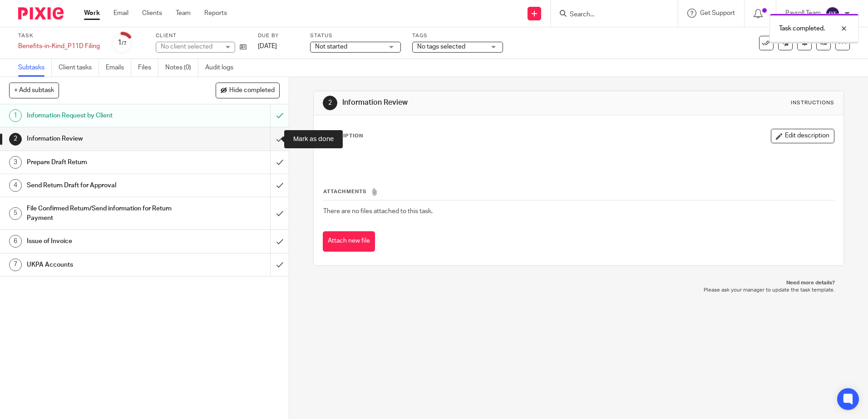 The image size is (868, 419). Describe the element at coordinates (35, 68) in the screenshot. I see `a: Subtasks` at that location.